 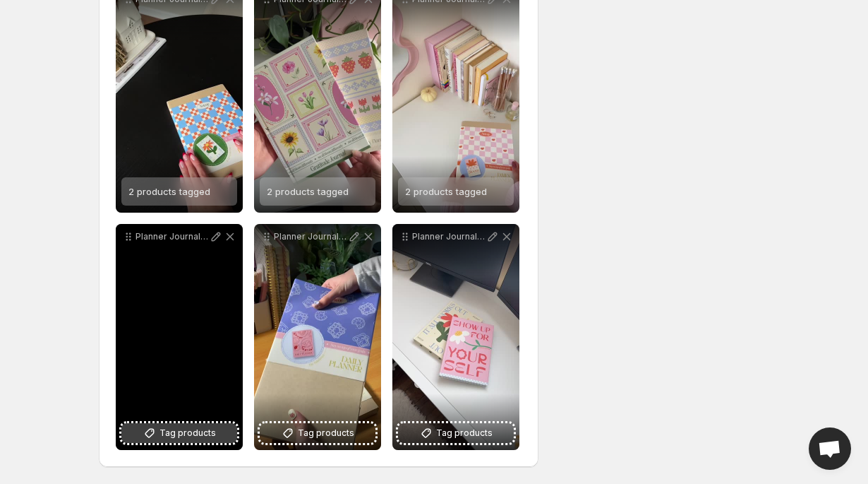 I want to click on div: Planner Journal UGC 1Tag products, so click(x=456, y=337).